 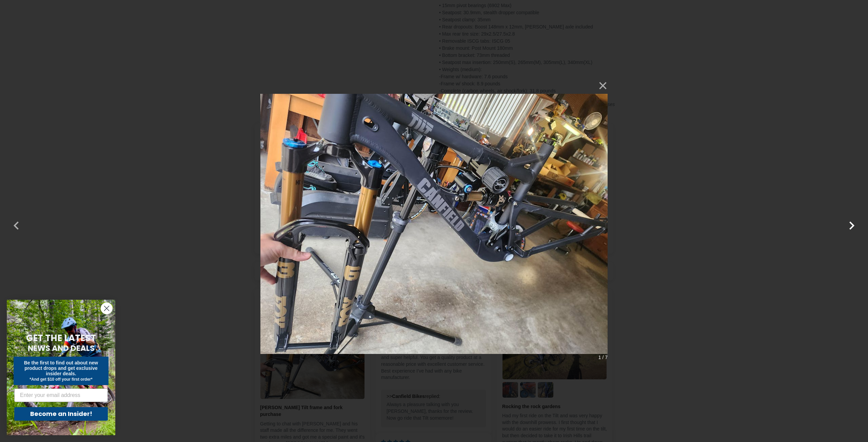 What do you see at coordinates (61, 396) in the screenshot?
I see `input: Enter your email address` at bounding box center [61, 396].